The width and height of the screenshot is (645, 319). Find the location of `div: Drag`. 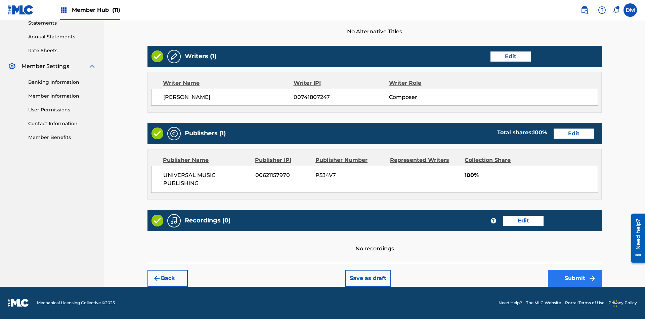

div: Drag is located at coordinates (616, 303).